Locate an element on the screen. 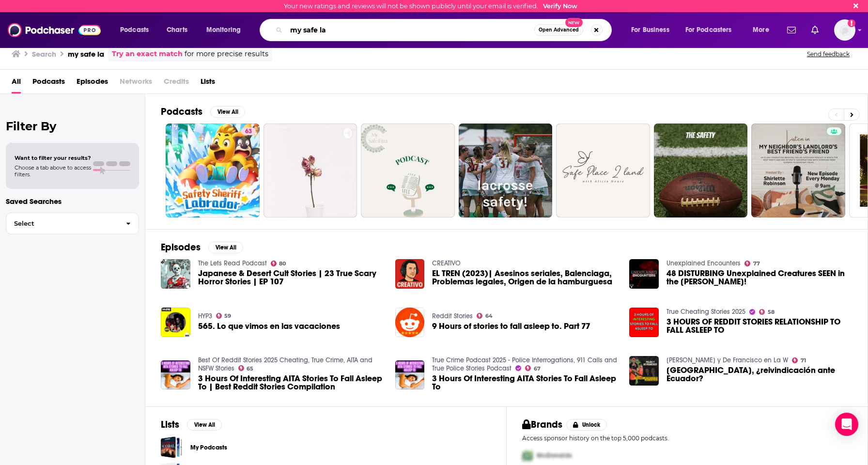  a: ListsView All is located at coordinates (191, 425).